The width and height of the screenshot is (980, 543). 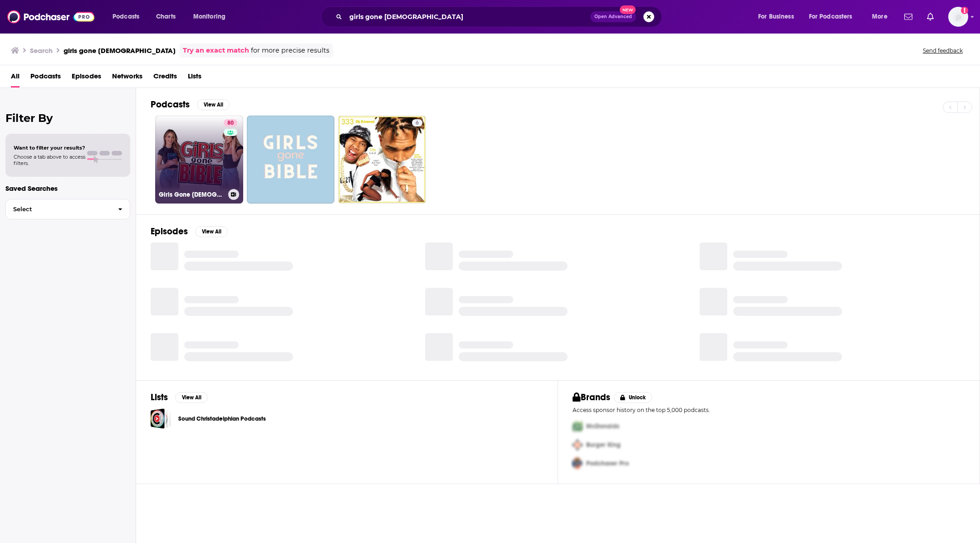 I want to click on a: Charts, so click(x=166, y=17).